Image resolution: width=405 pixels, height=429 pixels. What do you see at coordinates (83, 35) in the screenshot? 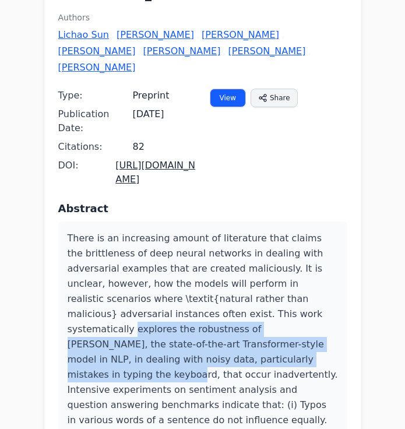
I see `a: Lichao Sun` at bounding box center [83, 35].